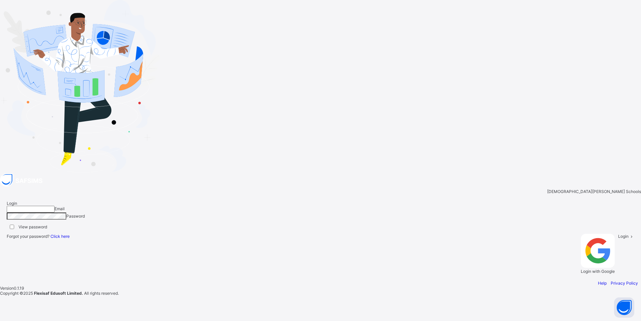 This screenshot has height=321, width=641. What do you see at coordinates (38, 236) in the screenshot?
I see `span: Forgot your password?` at bounding box center [38, 236].